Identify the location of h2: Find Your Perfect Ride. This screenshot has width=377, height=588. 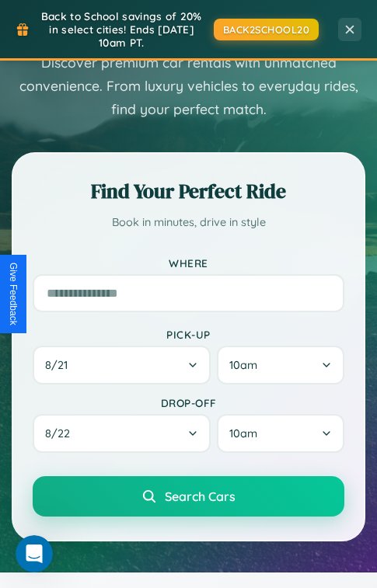
(188, 191).